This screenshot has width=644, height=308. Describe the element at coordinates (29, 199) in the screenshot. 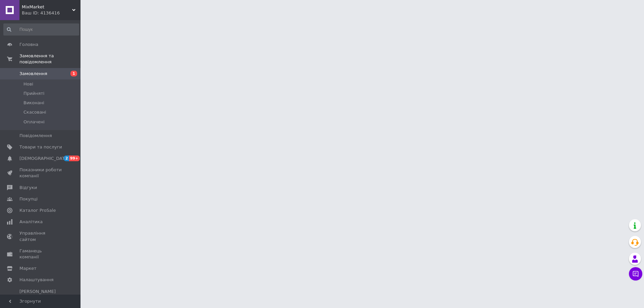

I see `span: Покупці` at that location.